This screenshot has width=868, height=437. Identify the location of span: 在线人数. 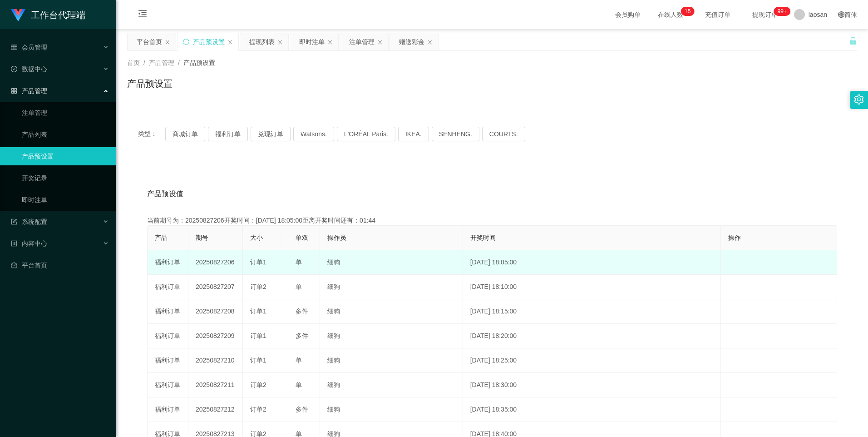
(671, 14).